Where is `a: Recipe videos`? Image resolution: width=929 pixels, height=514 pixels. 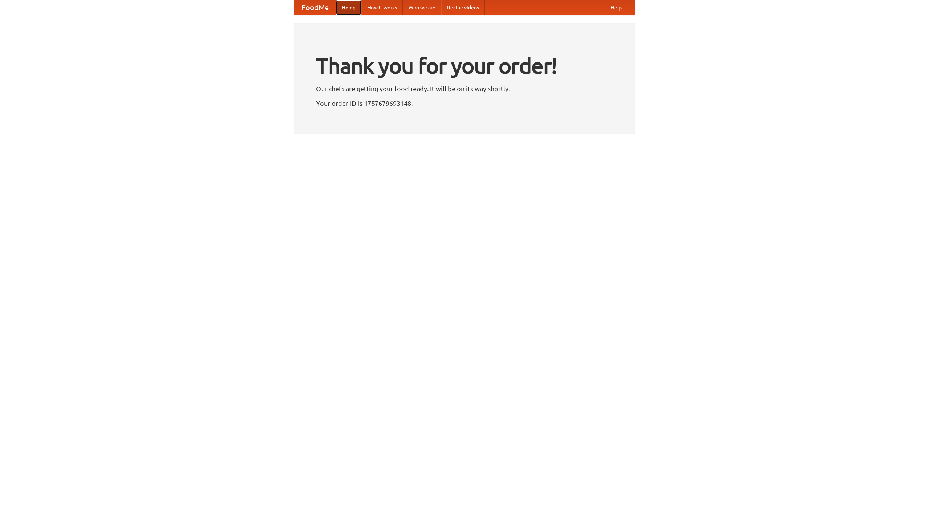
a: Recipe videos is located at coordinates (463, 8).